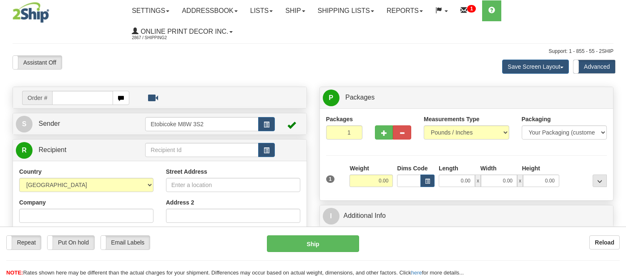 The image size is (626, 277). Describe the element at coordinates (471, 9) in the screenshot. I see `sup: 1` at that location.